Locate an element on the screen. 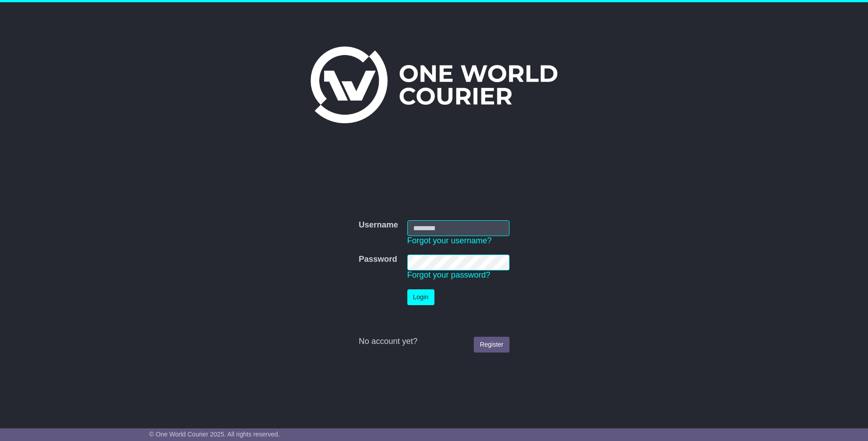 This screenshot has height=441, width=868. a: Forgot your username? is located at coordinates (449, 241).